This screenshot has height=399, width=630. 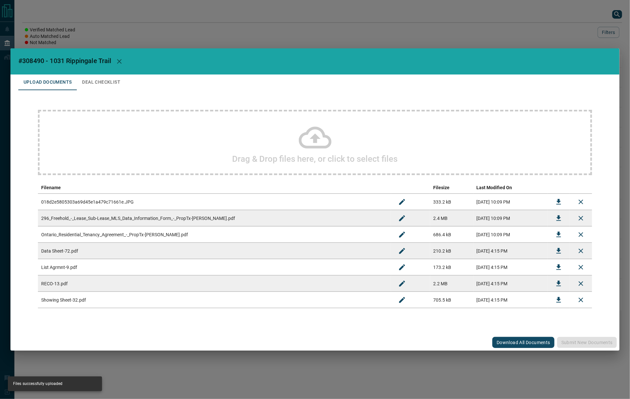 What do you see at coordinates (451, 202) in the screenshot?
I see `td: 333.2 kB` at bounding box center [451, 202].